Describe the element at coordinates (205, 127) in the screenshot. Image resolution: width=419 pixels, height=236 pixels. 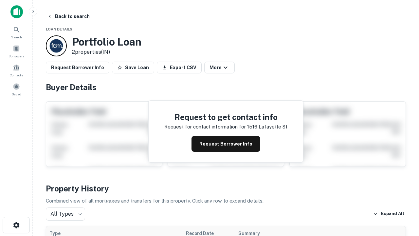
I see `p: Request for contact information for` at that location.